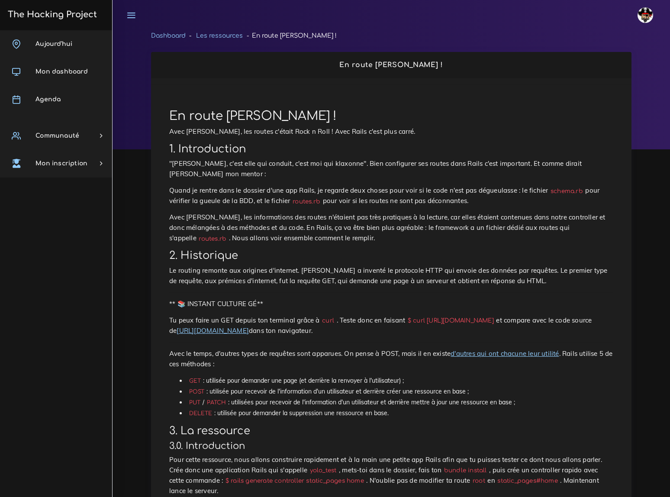 The height and width of the screenshot is (497, 670). Describe the element at coordinates (391, 196) in the screenshot. I see `p: Quand je rentre dans le dossier d'une app Rails, je regarde deux choses pour voir si le code n'es...` at that location.